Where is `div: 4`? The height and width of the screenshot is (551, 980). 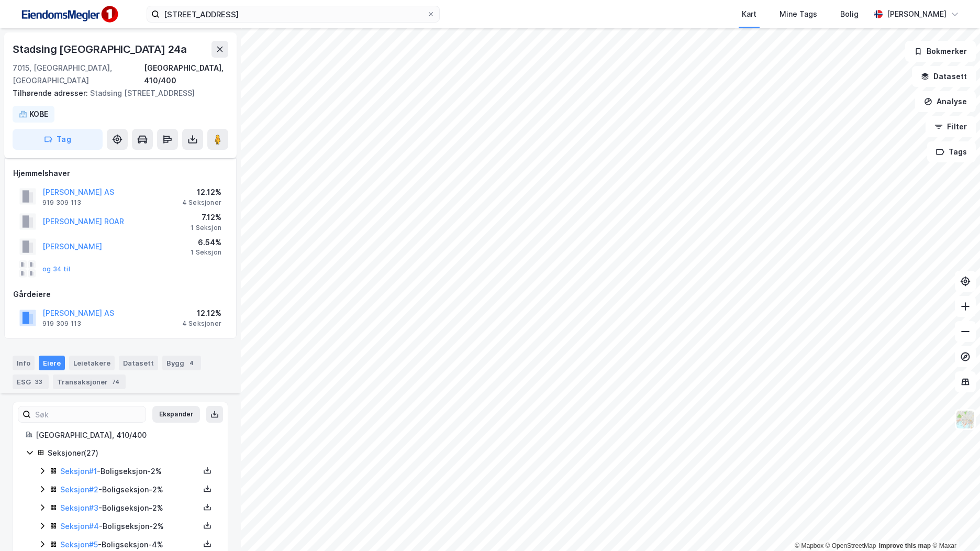
div: 4 is located at coordinates (191, 363).